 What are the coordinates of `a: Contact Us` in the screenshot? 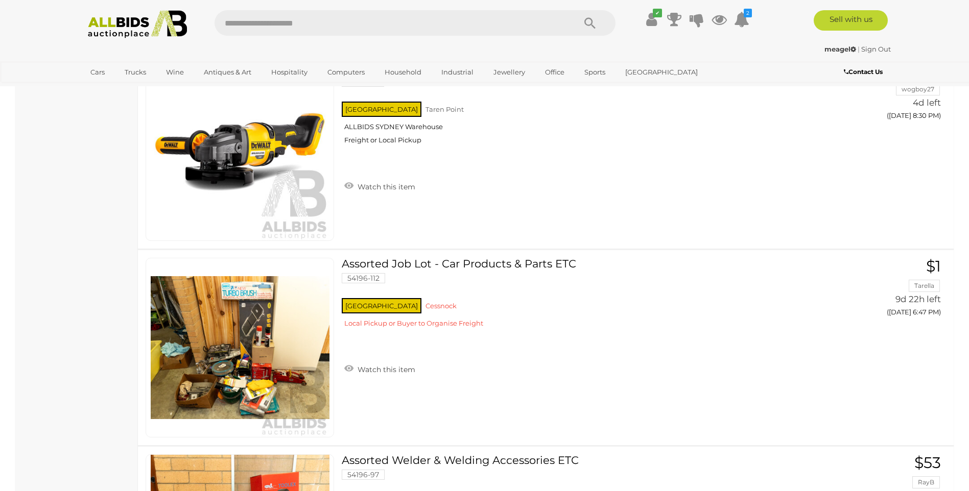 It's located at (864, 72).